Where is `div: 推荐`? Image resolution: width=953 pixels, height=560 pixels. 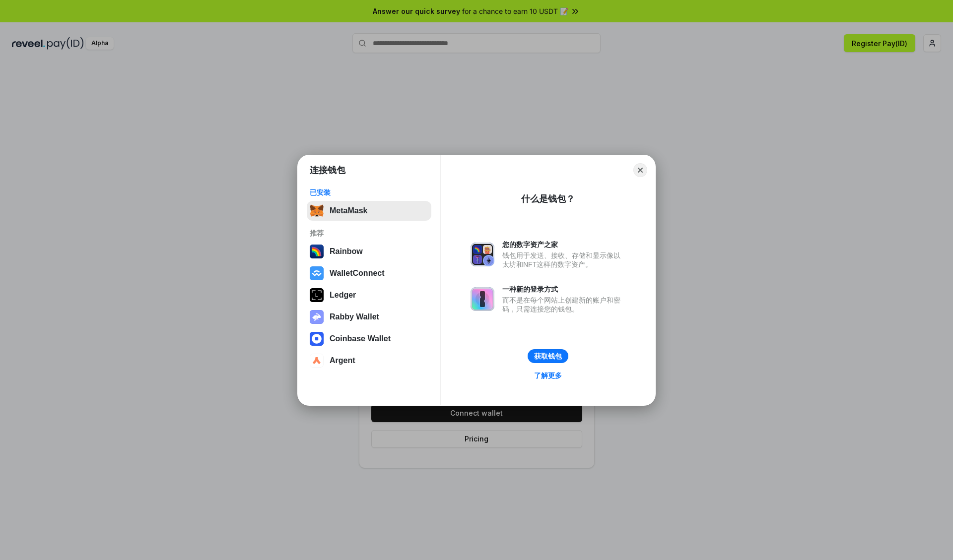 div: 推荐 is located at coordinates (369, 233).